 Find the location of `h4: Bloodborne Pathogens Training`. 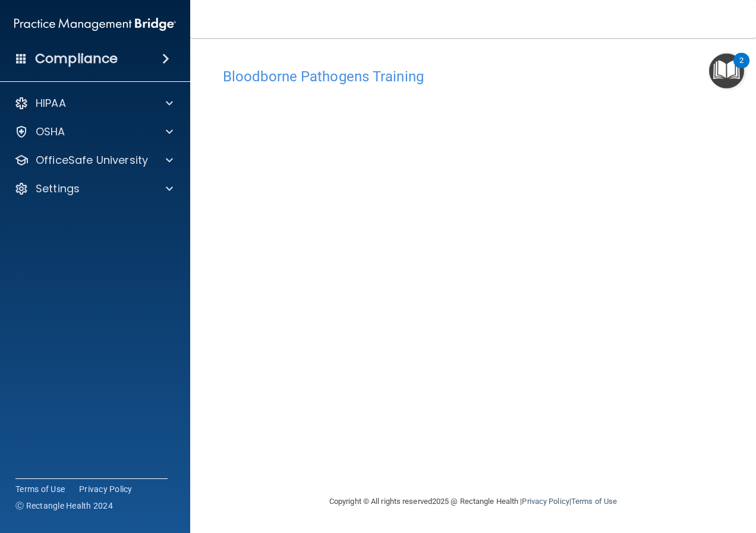

h4: Bloodborne Pathogens Training is located at coordinates (473, 76).